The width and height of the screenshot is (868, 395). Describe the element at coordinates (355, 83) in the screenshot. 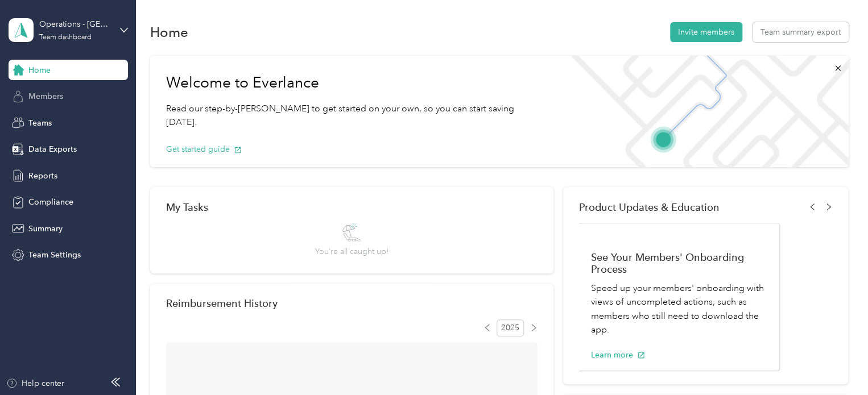

I see `h1: Welcome to Everlance` at that location.